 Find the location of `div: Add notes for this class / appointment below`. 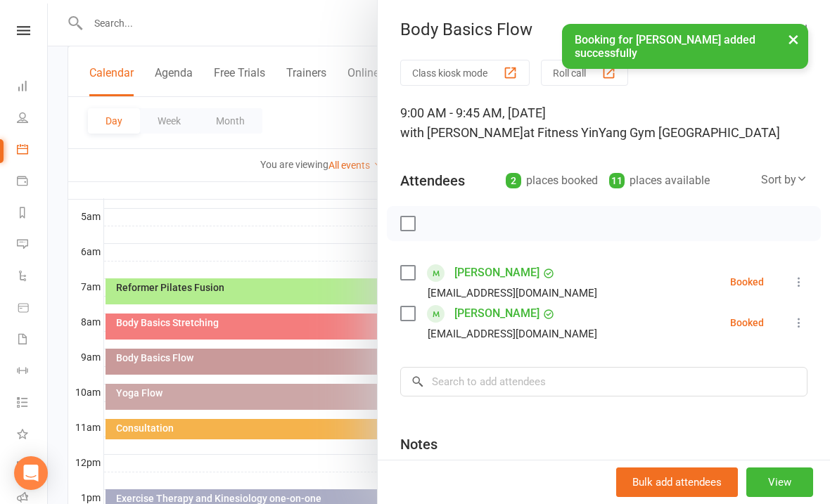

div: Add notes for this class / appointment below is located at coordinates (604, 466).